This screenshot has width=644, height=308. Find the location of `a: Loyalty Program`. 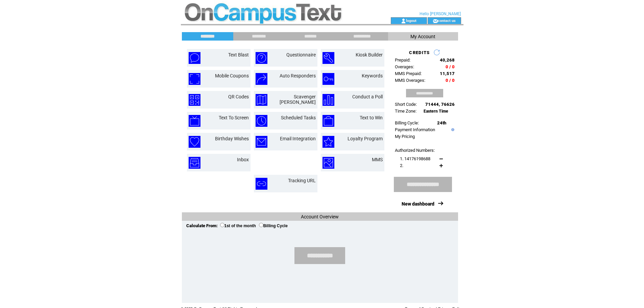

a: Loyalty Program is located at coordinates (365, 139).